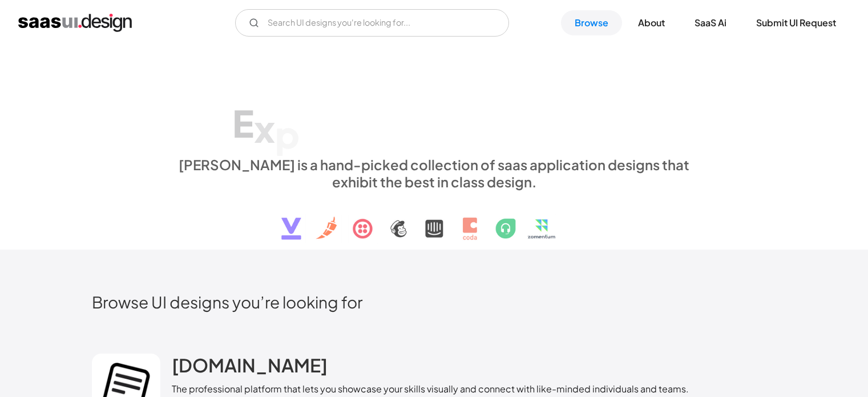  What do you see at coordinates (434, 220) in the screenshot?
I see `img: text, icon, saas logo` at bounding box center [434, 220].